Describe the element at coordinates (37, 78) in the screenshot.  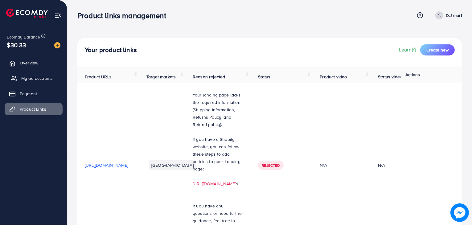
I see `span: My ad accounts` at that location.